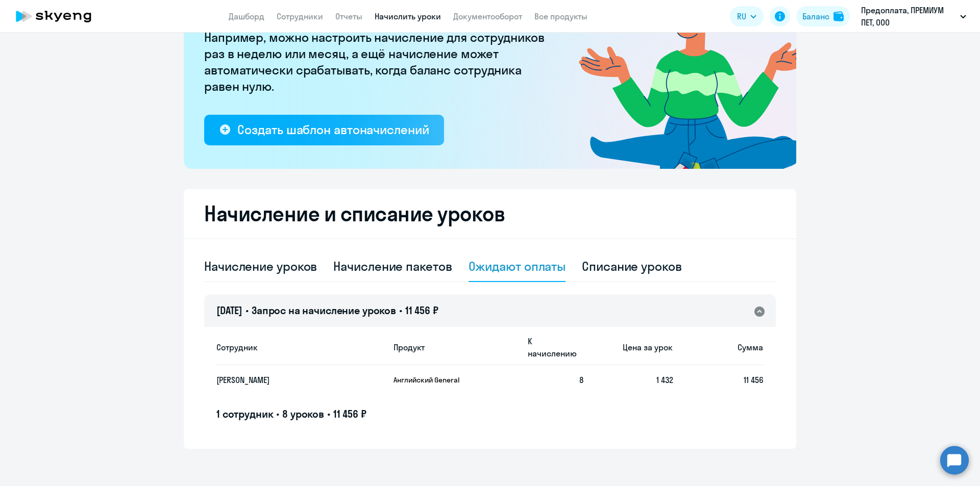 The height and width of the screenshot is (486, 980). What do you see at coordinates (664, 380) in the screenshot?
I see `span: 1 432` at bounding box center [664, 380].